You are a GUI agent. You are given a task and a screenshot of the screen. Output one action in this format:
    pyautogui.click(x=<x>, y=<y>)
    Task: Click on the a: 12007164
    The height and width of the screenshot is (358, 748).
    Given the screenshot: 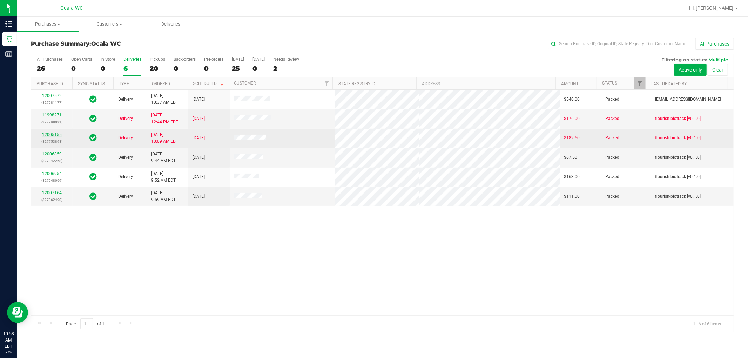 What is the action you would take?
    pyautogui.click(x=52, y=193)
    